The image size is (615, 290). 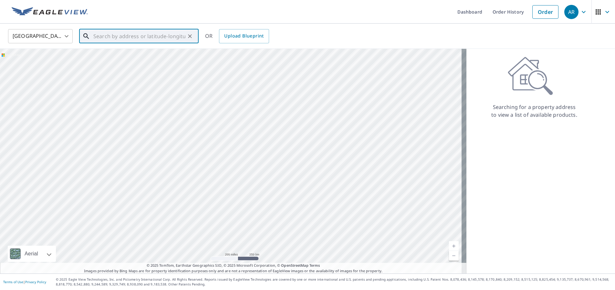 What do you see at coordinates (244, 36) in the screenshot?
I see `span: Upload Blueprint` at bounding box center [244, 36].